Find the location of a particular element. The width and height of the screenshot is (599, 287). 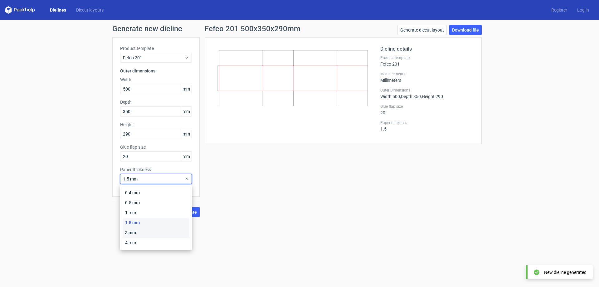

h3: Outer dimensions is located at coordinates (156, 71).